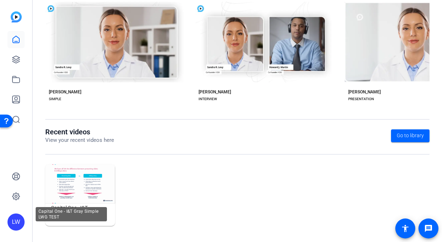 Image resolution: width=442 pixels, height=242 pixels. What do you see at coordinates (361, 99) in the screenshot?
I see `div: PRESENTATION` at bounding box center [361, 99].